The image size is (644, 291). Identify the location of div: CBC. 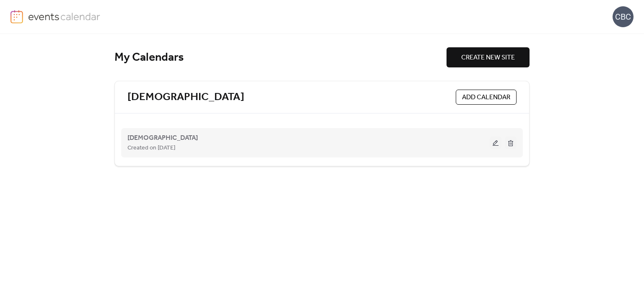
(623, 17).